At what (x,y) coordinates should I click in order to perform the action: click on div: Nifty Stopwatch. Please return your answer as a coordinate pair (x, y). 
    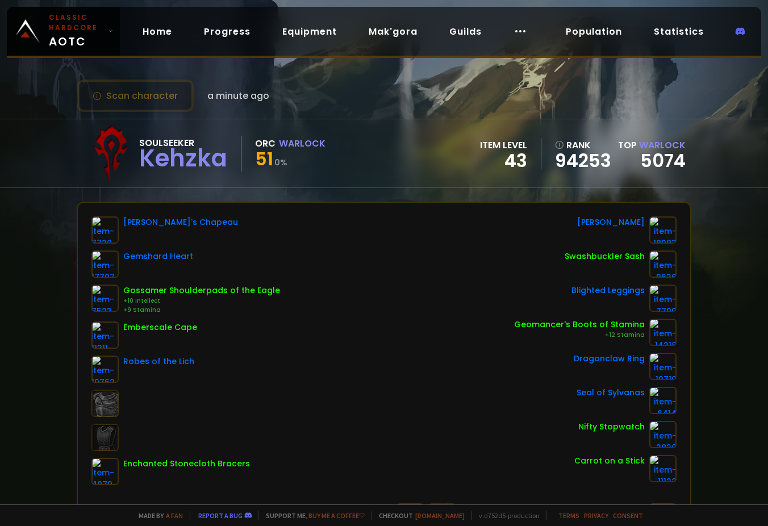
    Looking at the image, I should click on (611, 427).